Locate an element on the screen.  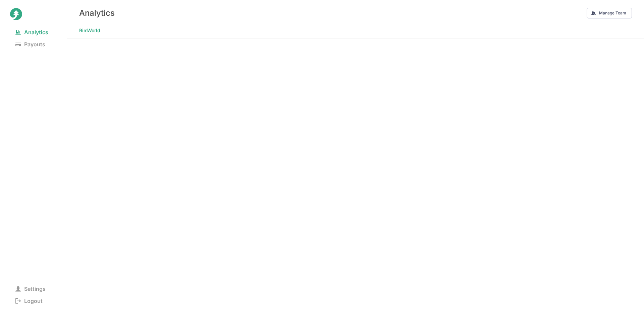
span: Logout is located at coordinates (29, 301).